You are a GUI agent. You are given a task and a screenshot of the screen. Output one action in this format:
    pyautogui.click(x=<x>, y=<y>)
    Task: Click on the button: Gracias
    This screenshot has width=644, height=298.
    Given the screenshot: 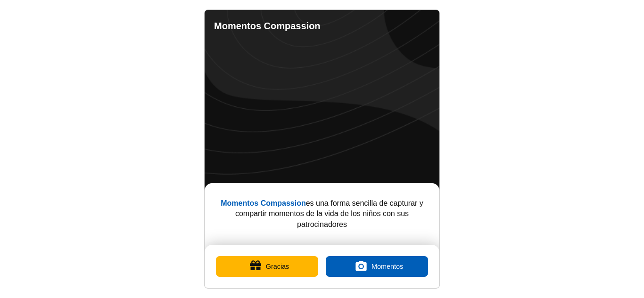 What is the action you would take?
    pyautogui.click(x=267, y=266)
    